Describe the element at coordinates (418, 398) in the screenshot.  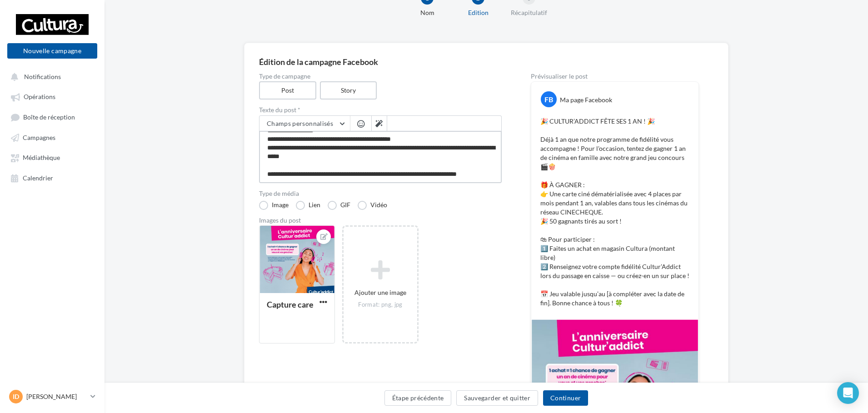
I see `button: Étape précédente` at that location.